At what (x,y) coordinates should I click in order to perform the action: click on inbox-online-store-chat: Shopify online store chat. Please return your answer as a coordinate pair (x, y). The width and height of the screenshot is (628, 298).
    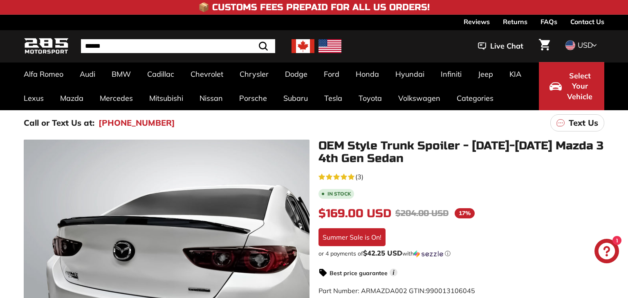
    Looking at the image, I should click on (606, 252).